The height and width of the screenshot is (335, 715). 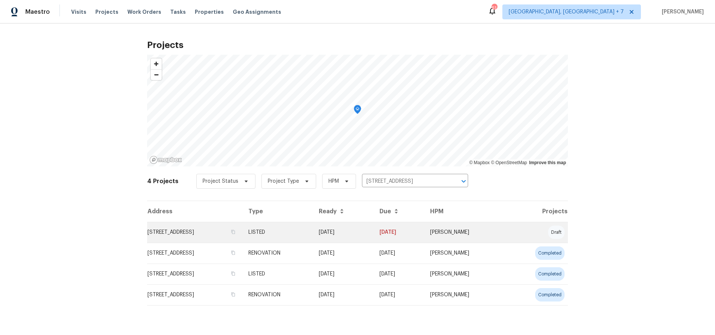 I want to click on span: Geo Assignments, so click(x=257, y=12).